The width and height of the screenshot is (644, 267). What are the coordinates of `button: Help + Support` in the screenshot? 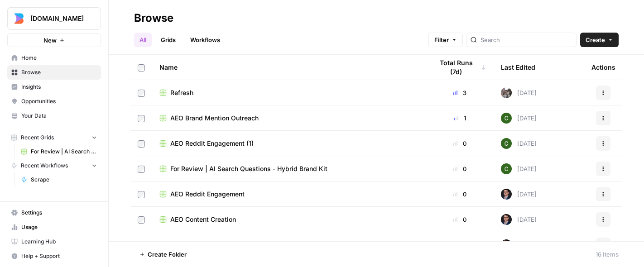 It's located at (54, 257).